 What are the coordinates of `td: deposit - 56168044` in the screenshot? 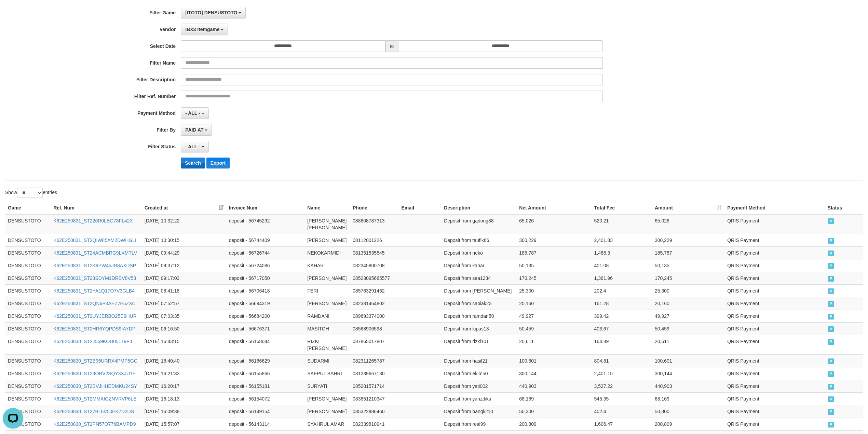 It's located at (265, 345).